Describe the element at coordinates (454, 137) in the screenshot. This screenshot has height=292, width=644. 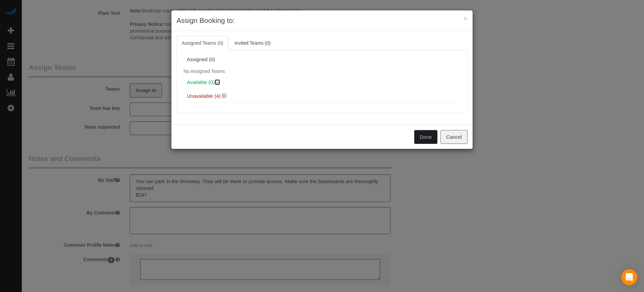
I see `button: Cancel` at that location.